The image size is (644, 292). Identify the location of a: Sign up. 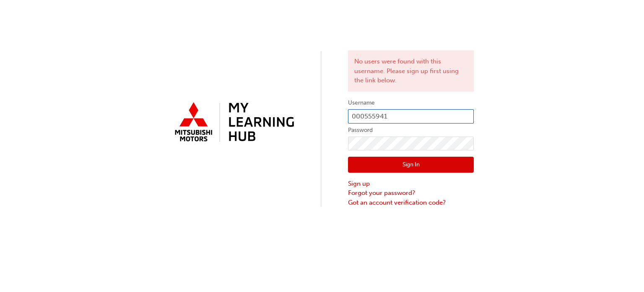
(411, 183).